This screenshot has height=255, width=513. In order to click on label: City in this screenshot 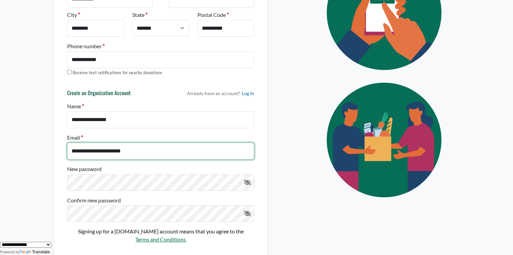, I will do `click(74, 15)`.